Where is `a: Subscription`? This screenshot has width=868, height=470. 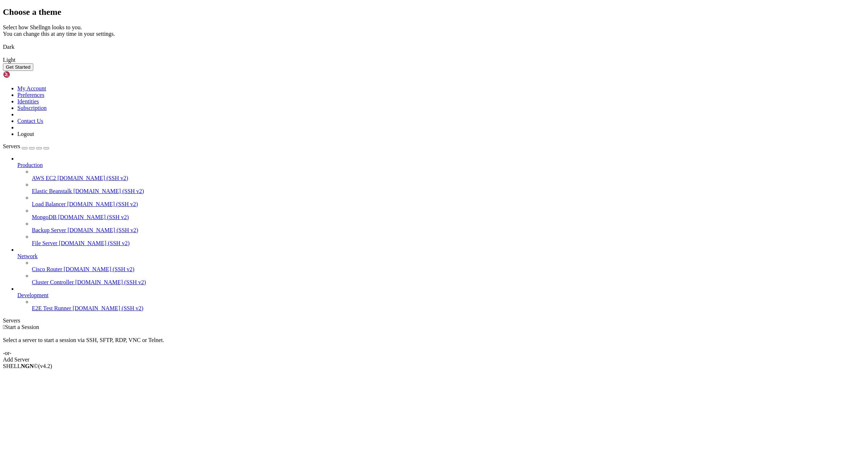 a: Subscription is located at coordinates (32, 108).